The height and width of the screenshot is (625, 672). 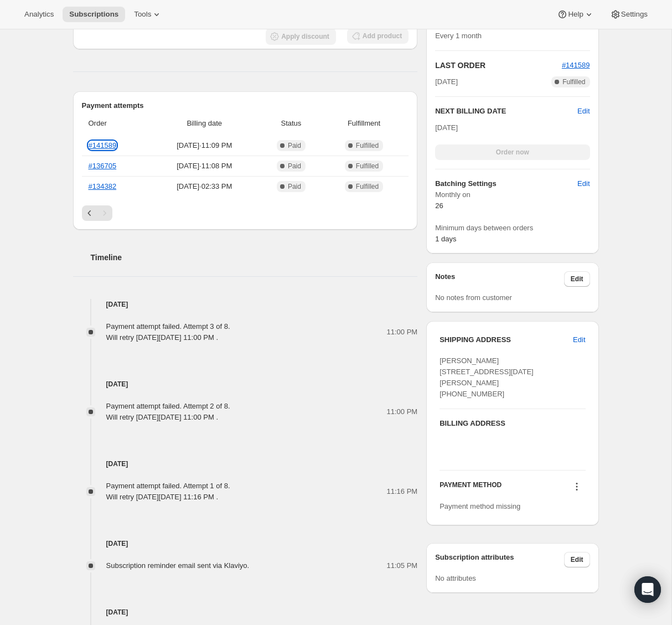 I want to click on span: 11:16 PM, so click(x=402, y=492).